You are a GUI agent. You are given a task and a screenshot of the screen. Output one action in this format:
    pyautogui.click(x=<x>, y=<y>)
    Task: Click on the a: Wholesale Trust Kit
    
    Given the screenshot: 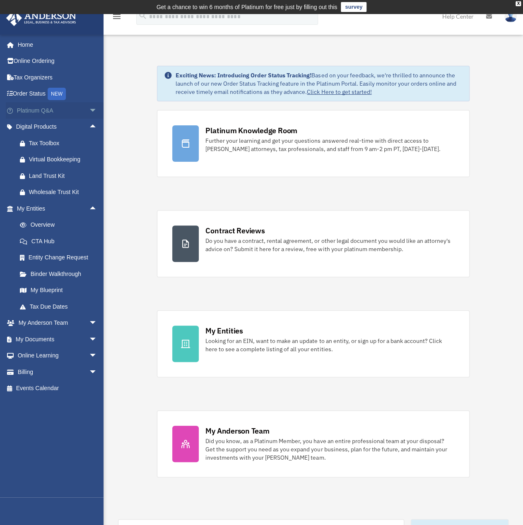 What is the action you would take?
    pyautogui.click(x=60, y=192)
    